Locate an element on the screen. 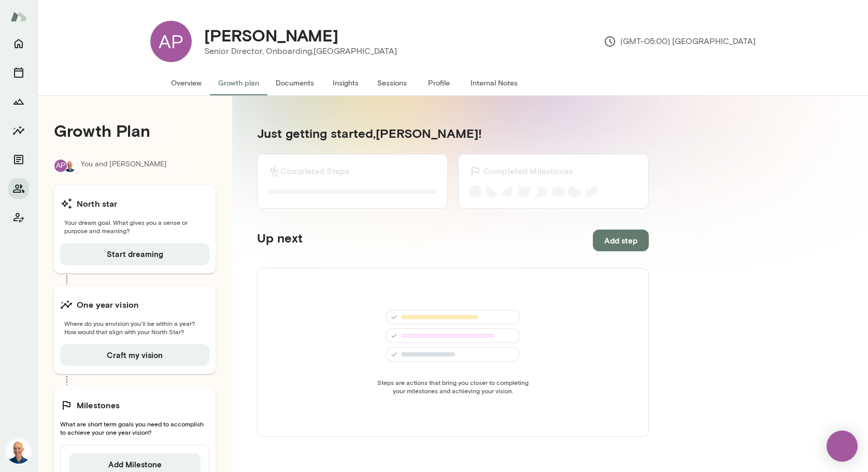  button: Internal Notes is located at coordinates (494, 83).